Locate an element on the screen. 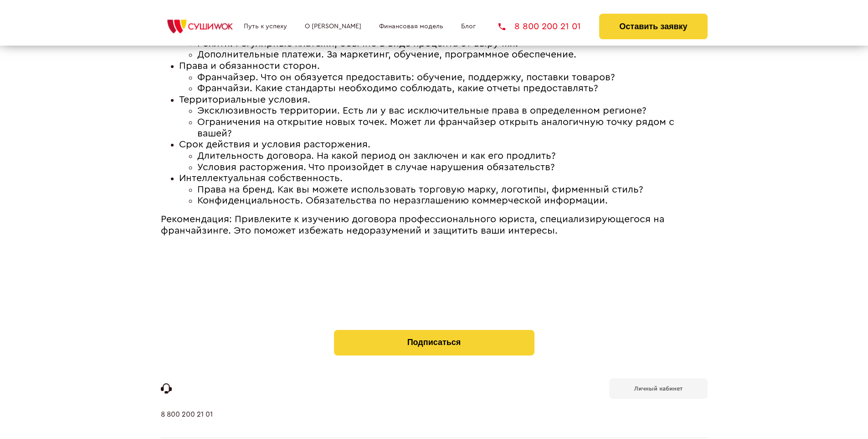  b: Личный кабинет is located at coordinates (658, 388).